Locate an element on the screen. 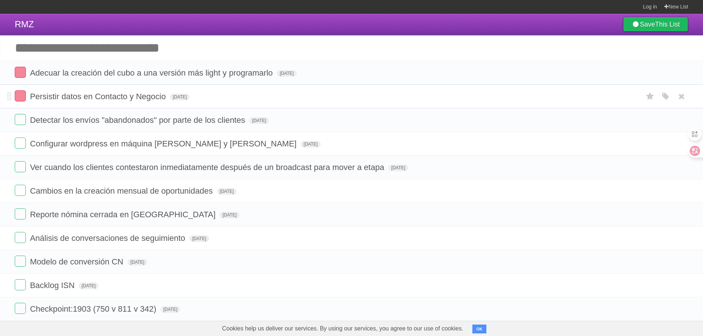 This screenshot has height=336, width=703. button: OK is located at coordinates (479, 329).